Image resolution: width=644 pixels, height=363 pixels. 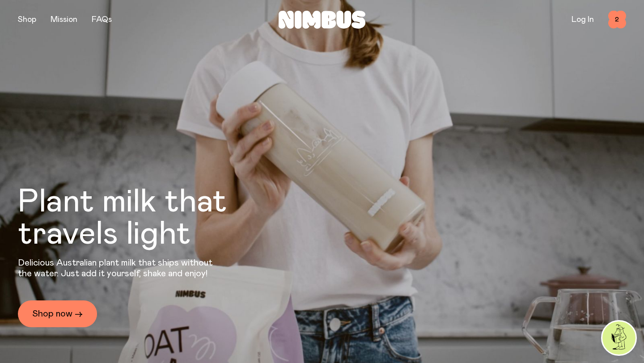 I want to click on a: FAQs, so click(x=101, y=20).